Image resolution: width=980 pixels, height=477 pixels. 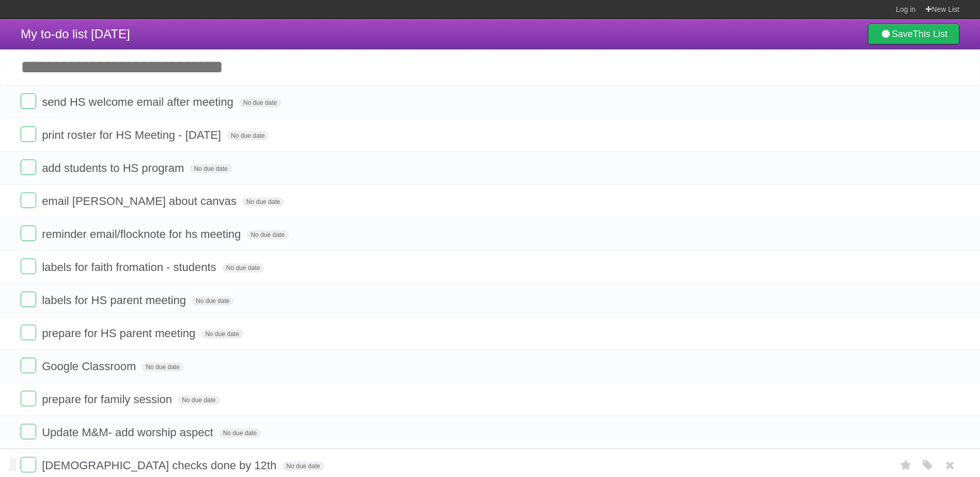 What do you see at coordinates (130, 267) in the screenshot?
I see `span: labels for faith fromation - students` at bounding box center [130, 267].